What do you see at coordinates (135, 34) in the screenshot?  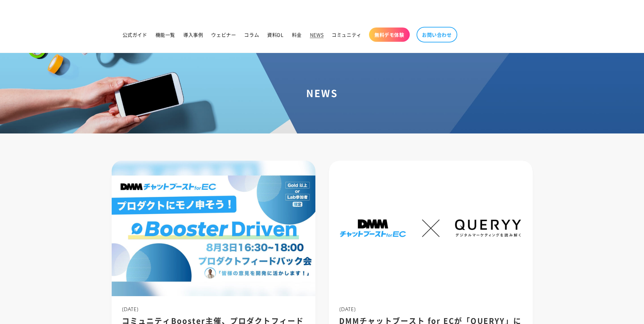 I see `a: 公式ガイド` at bounding box center [135, 34].